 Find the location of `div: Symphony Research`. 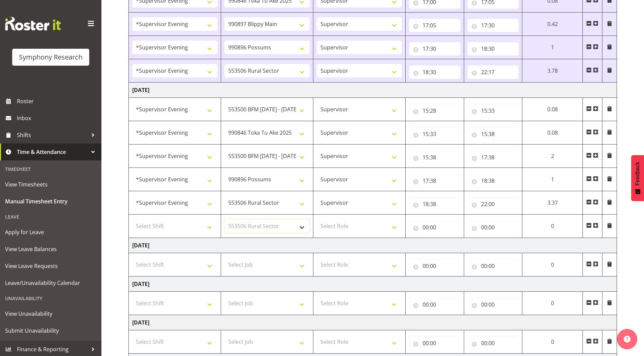

div: Symphony Research is located at coordinates (51, 57).